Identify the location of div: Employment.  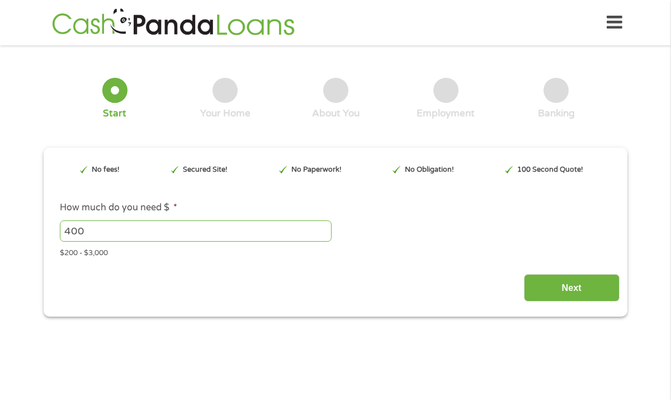
(445, 113).